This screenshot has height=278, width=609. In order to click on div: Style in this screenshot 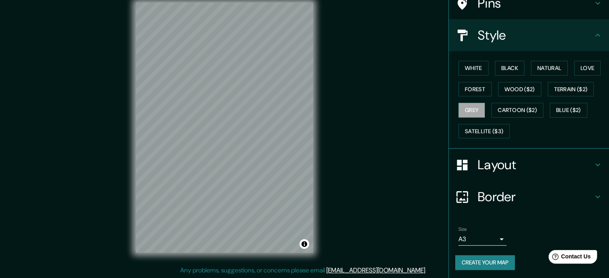, I will do `click(529, 35)`.